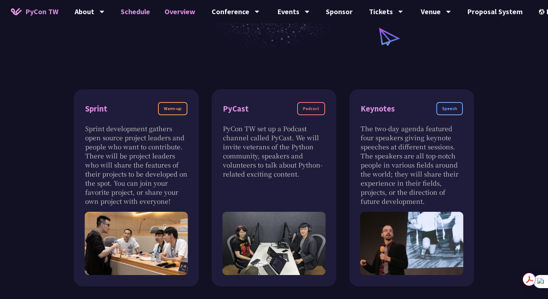  I want to click on div: Warm-up, so click(173, 108).